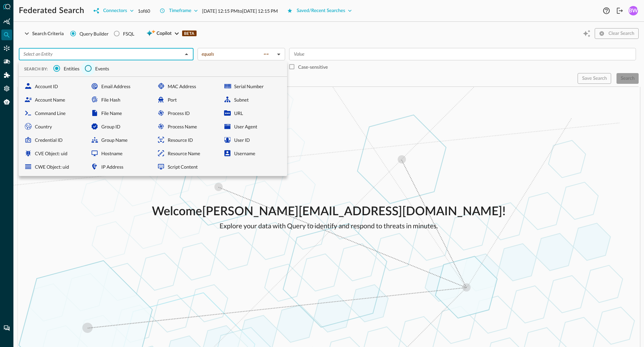 This screenshot has height=347, width=644. Describe the element at coordinates (101, 54) in the screenshot. I see `input: Select an Entity` at that location.